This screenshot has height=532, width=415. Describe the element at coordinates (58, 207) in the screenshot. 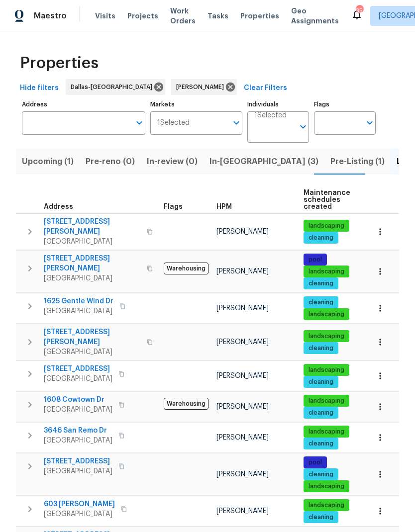

I see `span: Address` at that location.